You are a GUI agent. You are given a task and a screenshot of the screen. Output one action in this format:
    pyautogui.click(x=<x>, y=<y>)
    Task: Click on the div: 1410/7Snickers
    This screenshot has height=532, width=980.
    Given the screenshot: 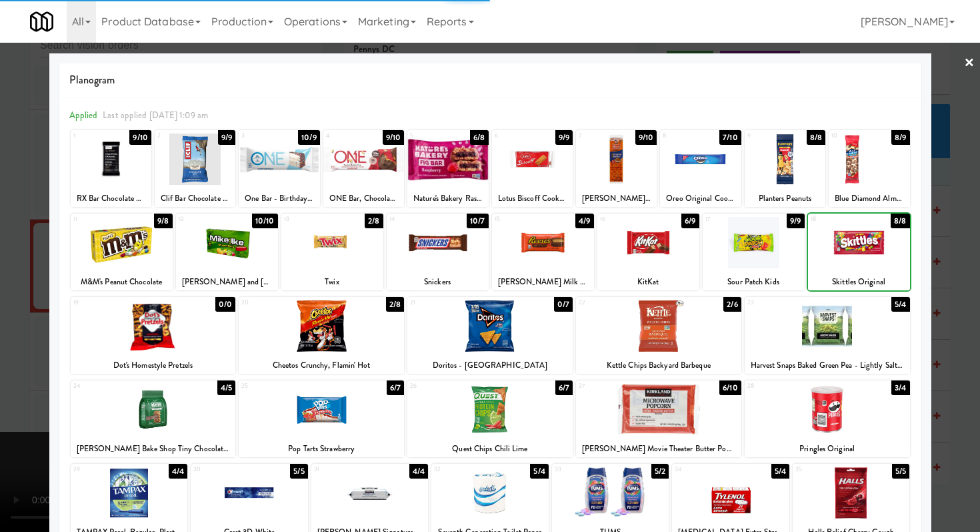 What is the action you would take?
    pyautogui.click(x=437, y=251)
    